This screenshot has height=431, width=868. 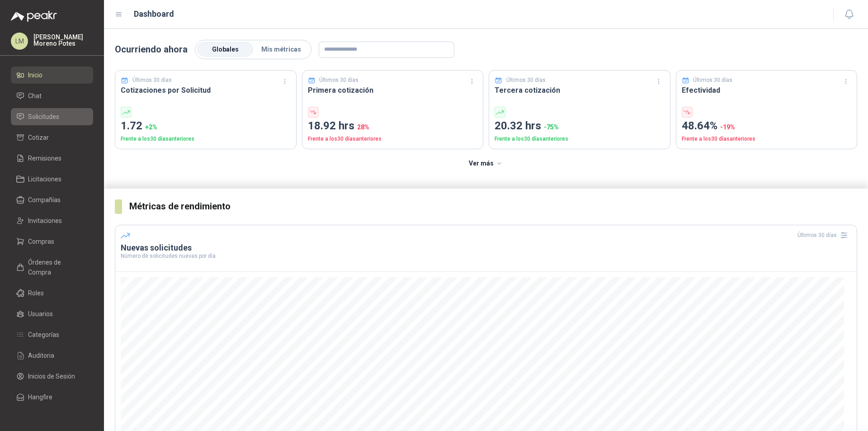 I want to click on span: Órdenes de Compra, so click(x=56, y=267).